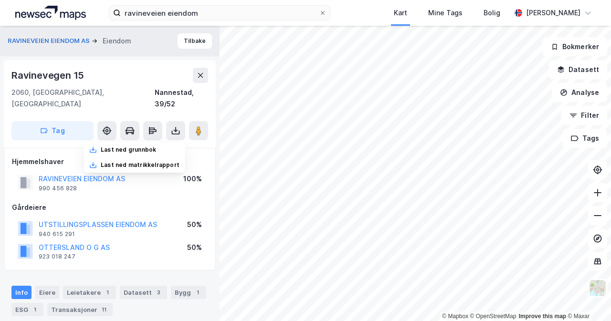  I want to click on div: Eiendom, so click(117, 41).